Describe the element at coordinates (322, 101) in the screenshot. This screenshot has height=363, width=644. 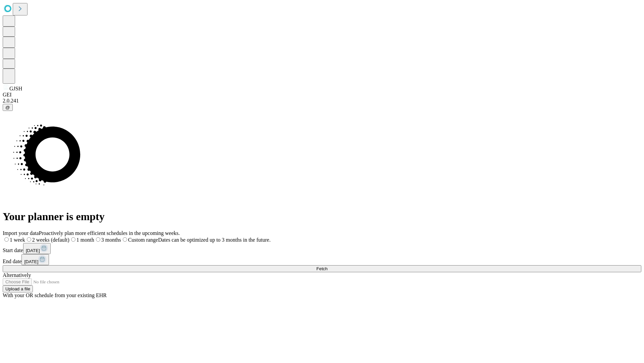
I see `div: 2.0.241` at that location.